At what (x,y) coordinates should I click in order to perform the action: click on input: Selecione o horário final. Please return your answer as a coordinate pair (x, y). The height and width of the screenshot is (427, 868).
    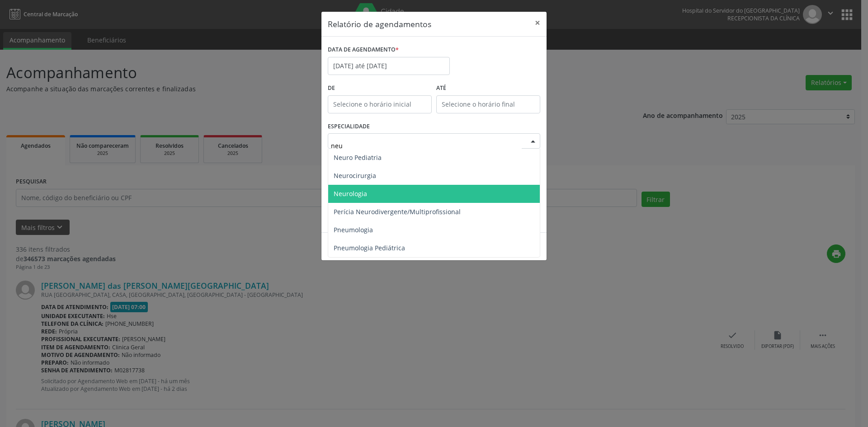
    Looking at the image, I should click on (488, 104).